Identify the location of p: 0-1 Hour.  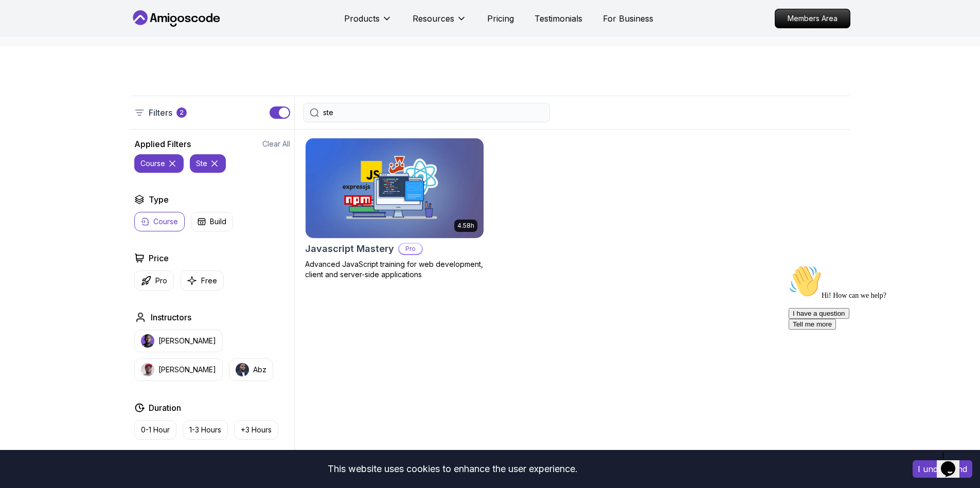
(155, 430).